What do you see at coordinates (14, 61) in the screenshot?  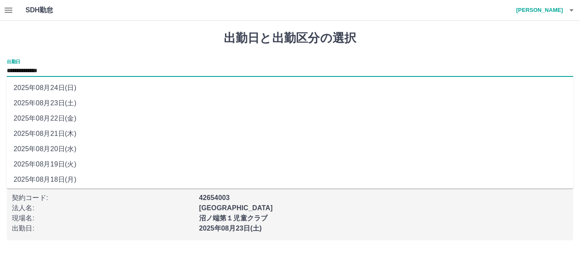 I see `label: 出勤日` at bounding box center [14, 61].